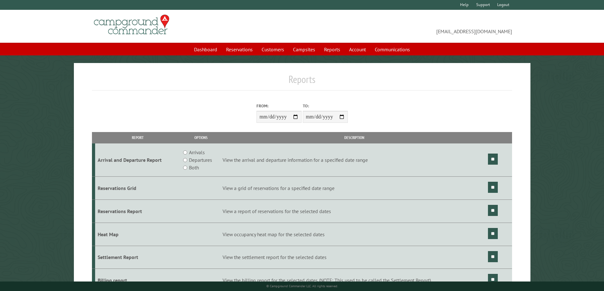  I want to click on a: Account, so click(357, 49).